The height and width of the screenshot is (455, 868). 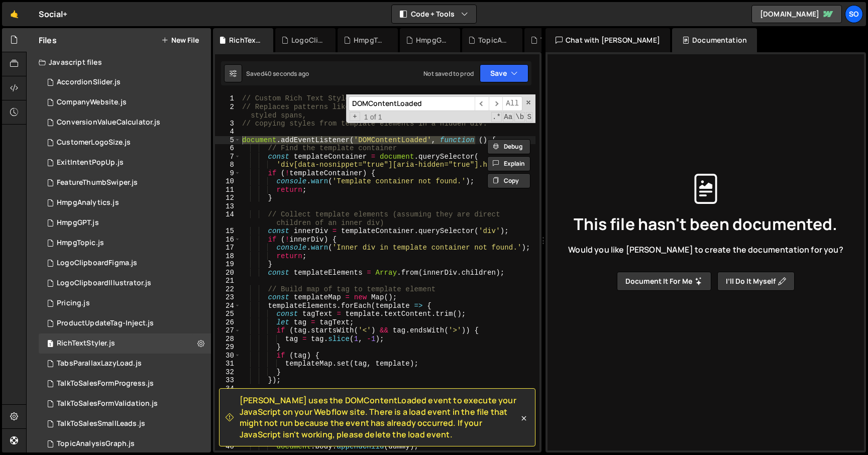 I want to click on div: 40 seconds ago, so click(x=286, y=73).